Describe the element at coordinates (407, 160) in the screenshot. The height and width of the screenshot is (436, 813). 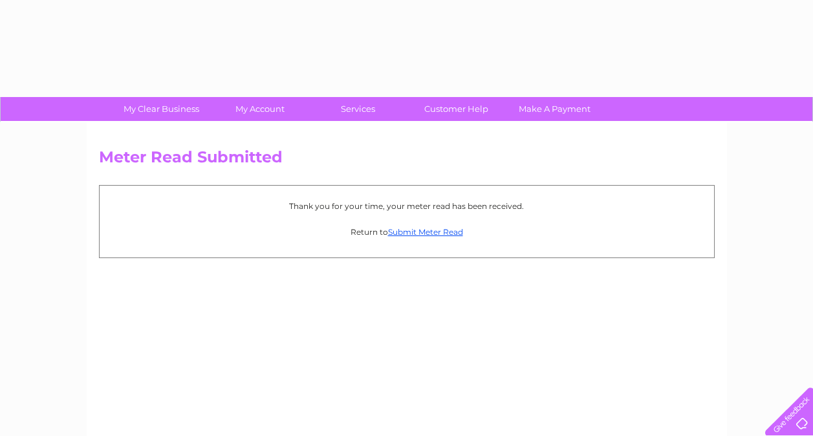
I see `h2: Meter Read Submitted` at that location.